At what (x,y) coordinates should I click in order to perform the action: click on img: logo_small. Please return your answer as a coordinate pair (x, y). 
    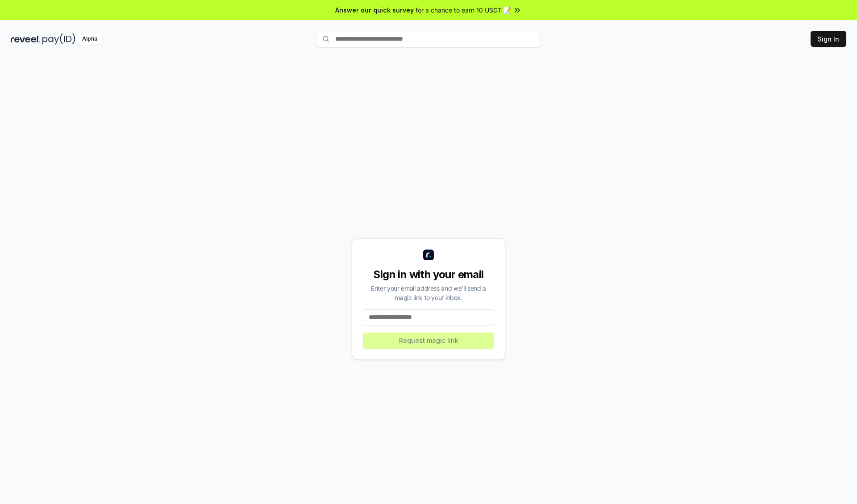
    Looking at the image, I should click on (428, 255).